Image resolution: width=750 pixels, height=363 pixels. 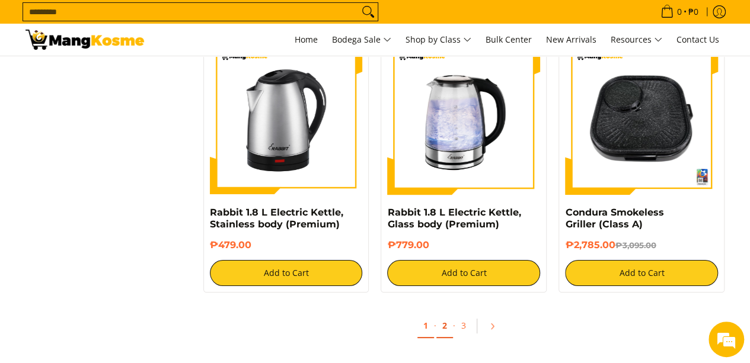 I want to click on h6: ₱479.00, so click(x=286, y=245).